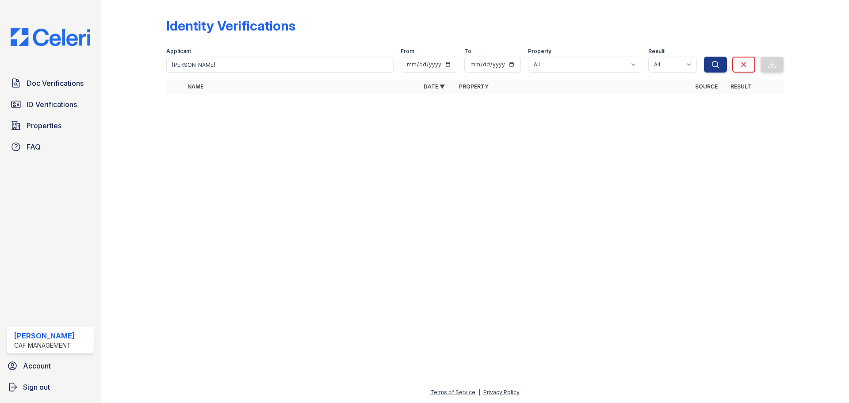 The width and height of the screenshot is (849, 403). Describe the element at coordinates (50, 387) in the screenshot. I see `button: Sign out` at that location.